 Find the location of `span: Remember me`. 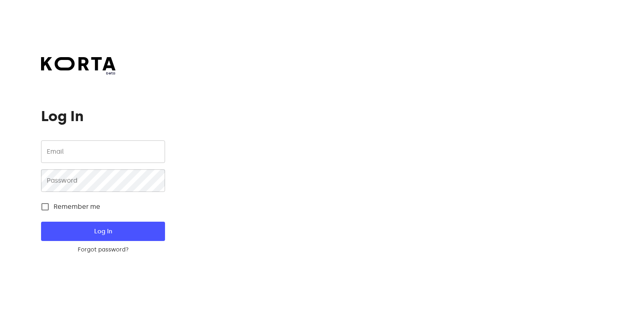

span: Remember me is located at coordinates (77, 207).